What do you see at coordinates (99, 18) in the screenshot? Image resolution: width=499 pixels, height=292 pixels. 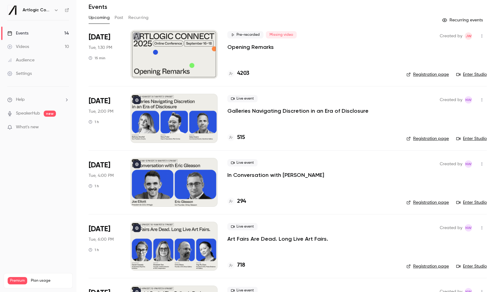 I see `button: Upcoming` at bounding box center [99, 18].